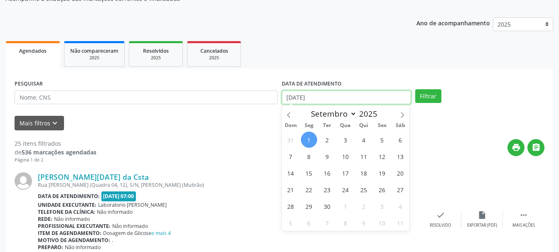 This screenshot has height=252, width=559. What do you see at coordinates (23, 181) in the screenshot?
I see `img: img` at bounding box center [23, 181].